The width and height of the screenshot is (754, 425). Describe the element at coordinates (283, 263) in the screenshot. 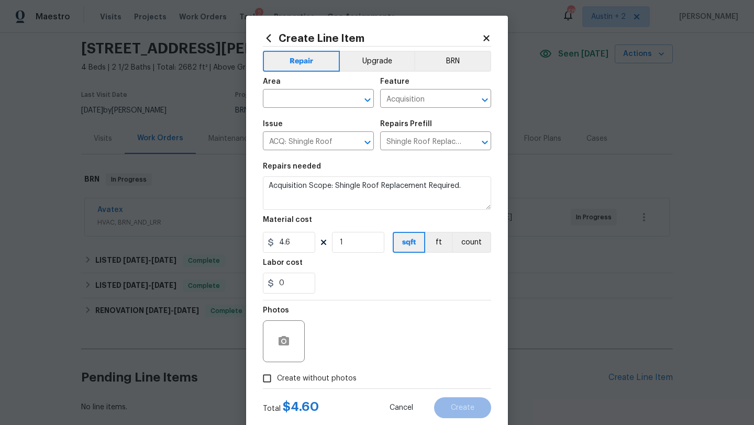

I see `h5: Labor cost` at that location.